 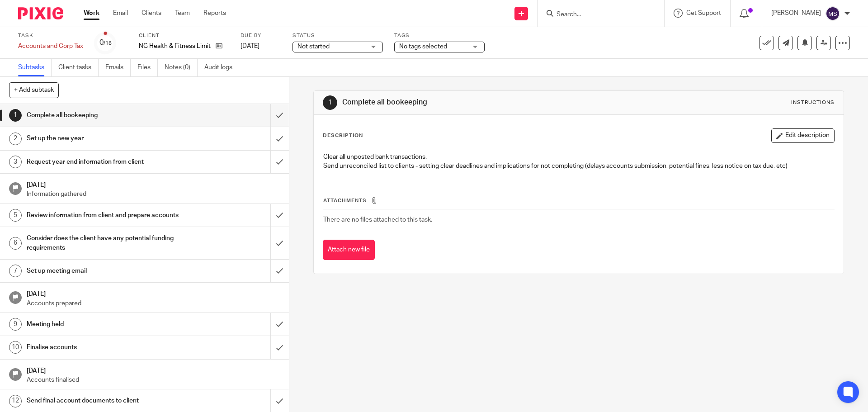 What do you see at coordinates (148, 67) in the screenshot?
I see `a: Files` at bounding box center [148, 67].